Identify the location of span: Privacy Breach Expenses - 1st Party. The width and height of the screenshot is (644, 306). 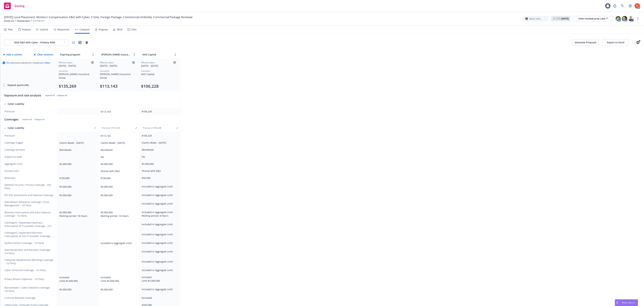
(29, 279).